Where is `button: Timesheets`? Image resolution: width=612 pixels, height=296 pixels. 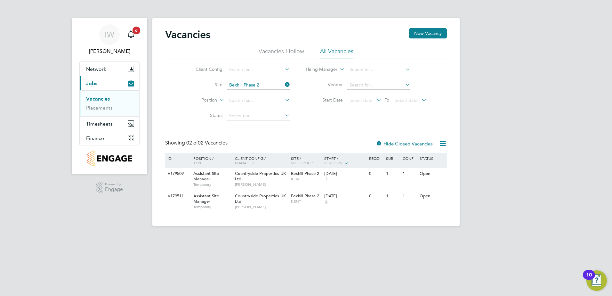 button: Timesheets is located at coordinates (109, 124).